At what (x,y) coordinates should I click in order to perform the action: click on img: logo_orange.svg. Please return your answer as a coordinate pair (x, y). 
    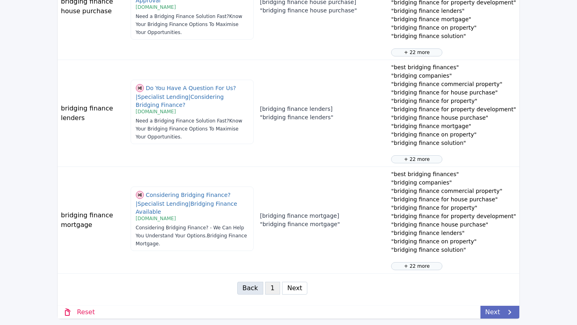
    Looking at the image, I should click on (16, 16).